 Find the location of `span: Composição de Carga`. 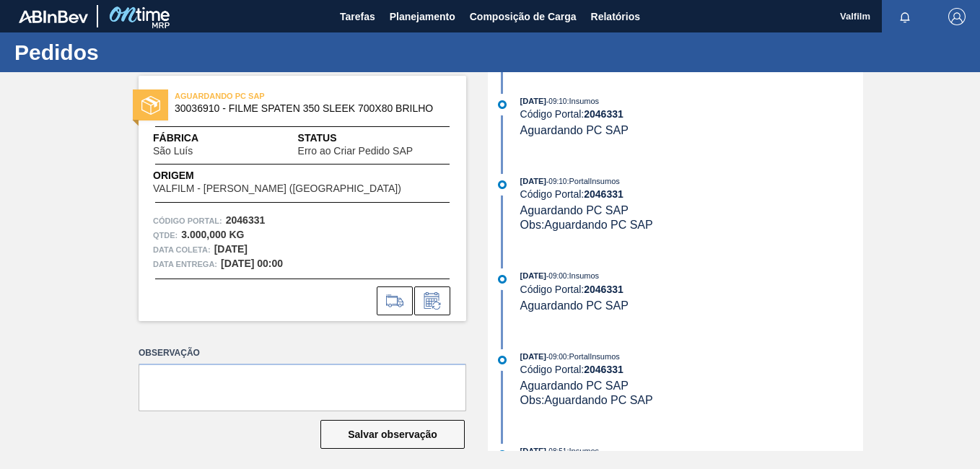

span: Composição de Carga is located at coordinates (523, 17).